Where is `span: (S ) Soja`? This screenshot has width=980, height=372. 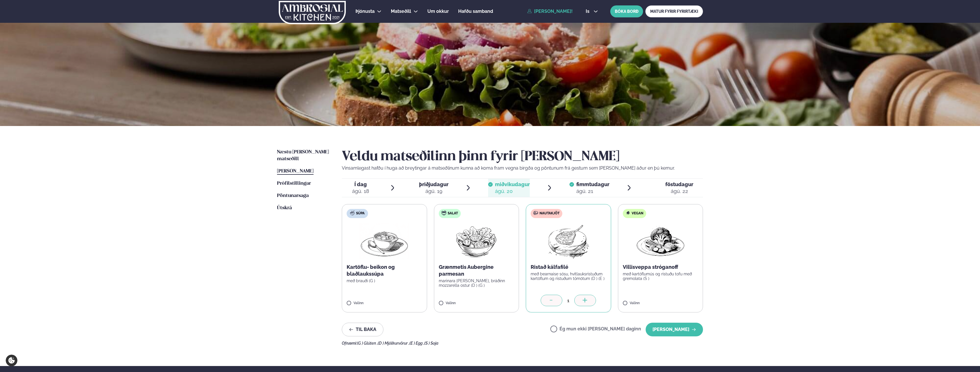
span: (S ) Soja is located at coordinates (431, 343).